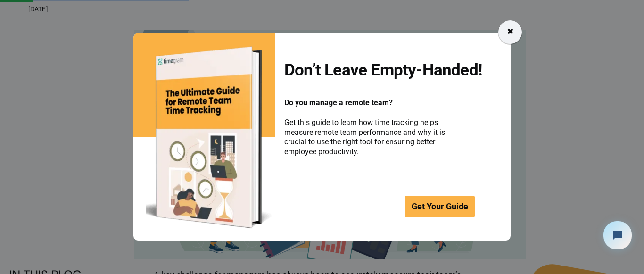  Describe the element at coordinates (22, 22) in the screenshot. I see `button: Open chat widget` at that location.